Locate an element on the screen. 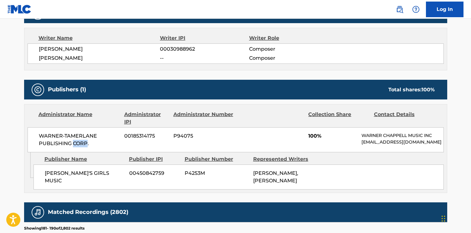 The width and height of the screenshot is (471, 233). div: Publisher Name is located at coordinates (84, 159).